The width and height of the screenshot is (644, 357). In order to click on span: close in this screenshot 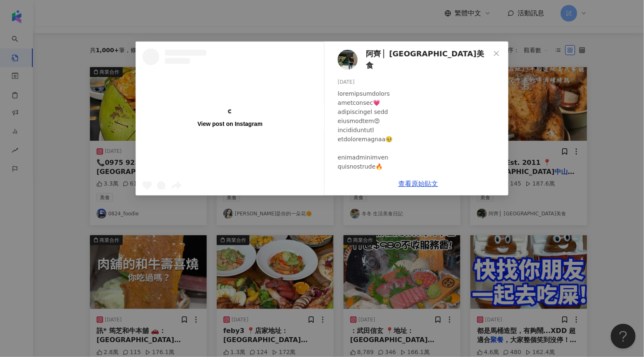, I will do `click(497, 53)`.